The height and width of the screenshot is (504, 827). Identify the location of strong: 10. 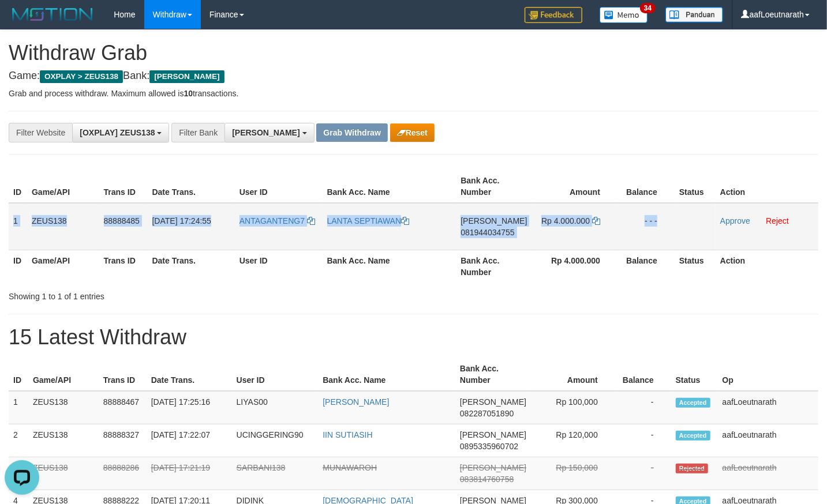
(188, 93).